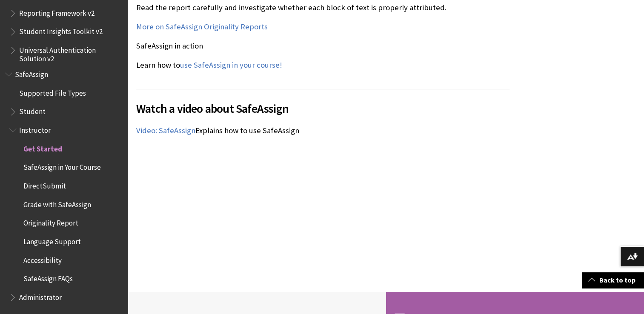 The width and height of the screenshot is (644, 314). Describe the element at coordinates (32, 73) in the screenshot. I see `span: SafeAssign` at that location.